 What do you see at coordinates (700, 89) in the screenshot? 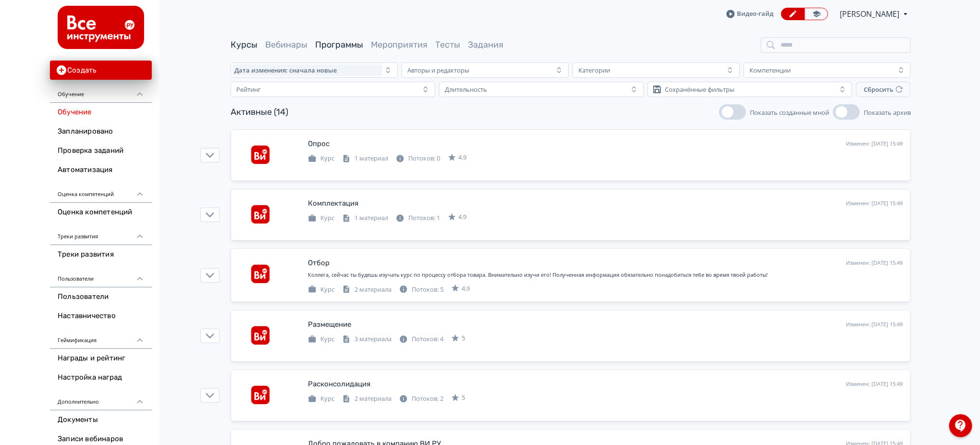
I see `div: Сохранённые фильтры` at bounding box center [700, 89].